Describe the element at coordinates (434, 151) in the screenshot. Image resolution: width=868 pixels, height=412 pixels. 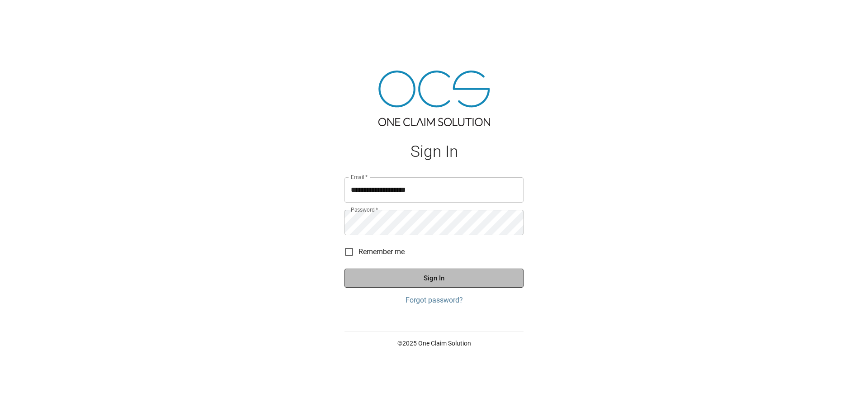
I see `h1: Sign In` at that location.